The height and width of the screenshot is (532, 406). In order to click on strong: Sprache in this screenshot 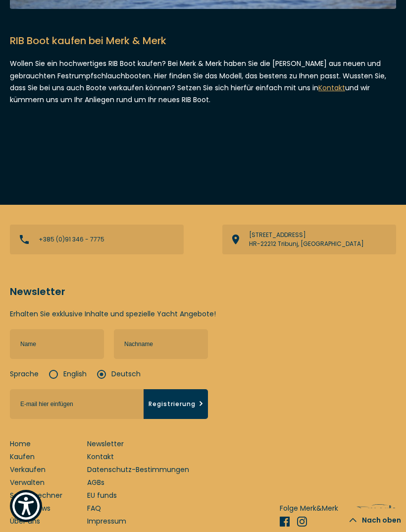, I will do `click(24, 374)`.